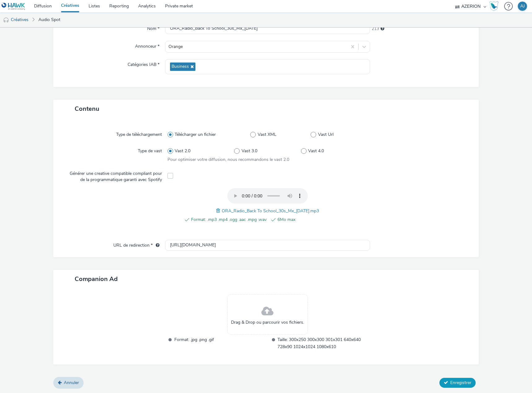  What do you see at coordinates (87, 108) in the screenshot?
I see `span: Contenu` at bounding box center [87, 108].